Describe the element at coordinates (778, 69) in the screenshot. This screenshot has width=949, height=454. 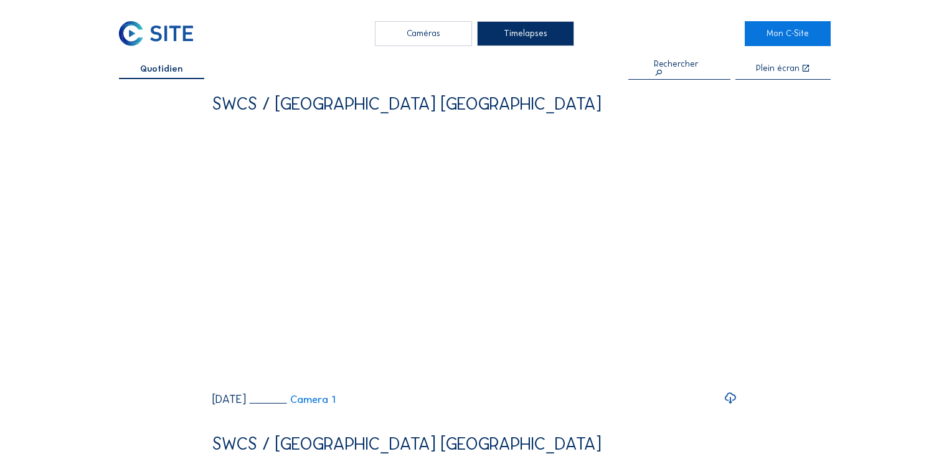
I see `div: Plein écran` at that location.